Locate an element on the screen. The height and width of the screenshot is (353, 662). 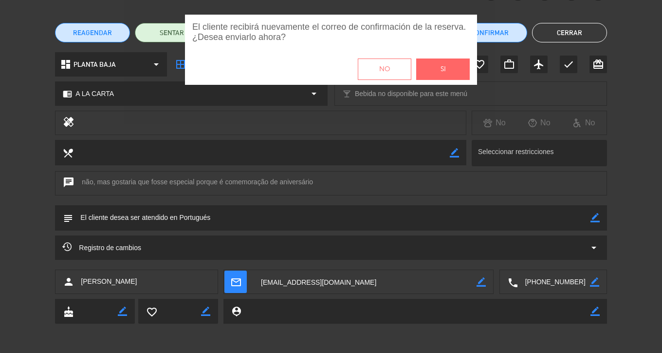
button: No is located at coordinates (385, 69).